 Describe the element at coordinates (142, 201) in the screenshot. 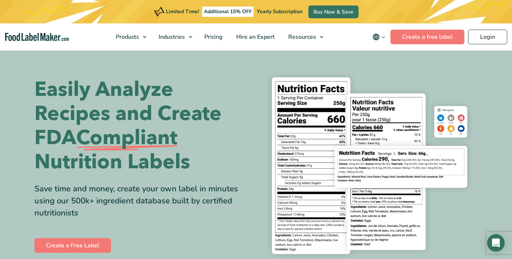

I see `div: Save time and money, create your own label in minutes using our 500k+ ingredient database built b...` at that location.